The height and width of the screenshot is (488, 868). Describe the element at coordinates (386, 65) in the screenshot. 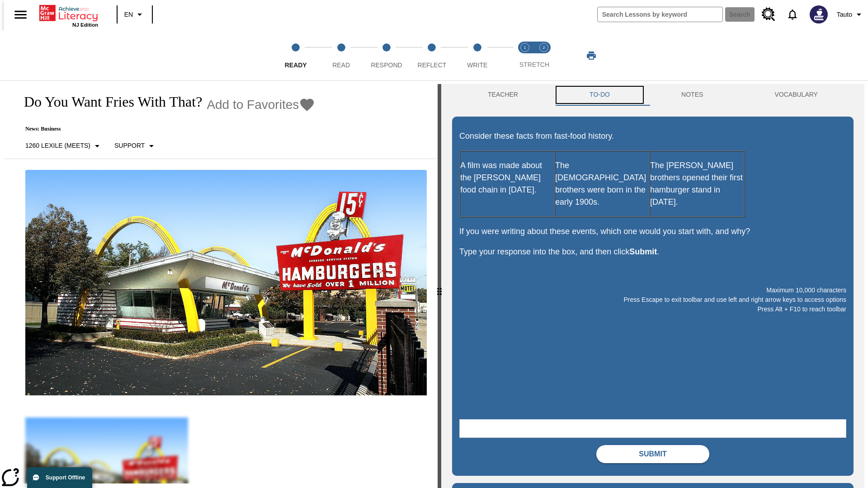

I see `span: Respond` at that location.